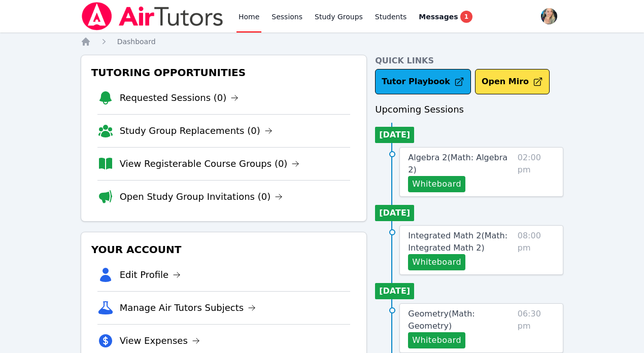 The width and height of the screenshot is (644, 353). What do you see at coordinates (160, 341) in the screenshot?
I see `a: View Expenses` at bounding box center [160, 341].